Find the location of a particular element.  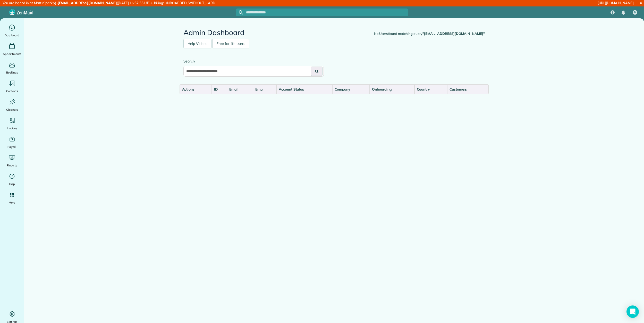

a: Help is located at coordinates (12, 179).